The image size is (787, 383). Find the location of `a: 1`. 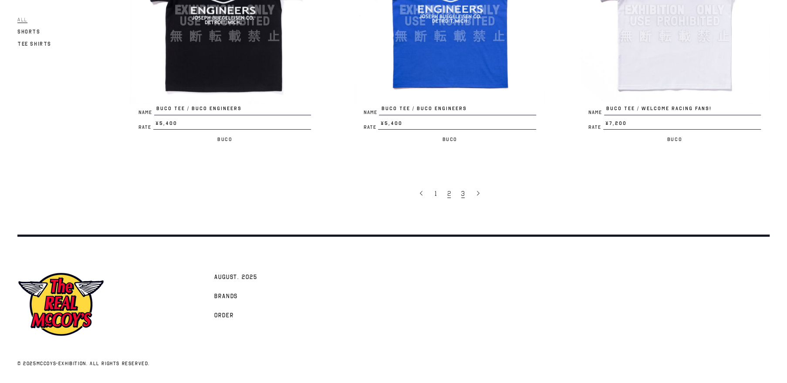

a: 1 is located at coordinates (437, 193).